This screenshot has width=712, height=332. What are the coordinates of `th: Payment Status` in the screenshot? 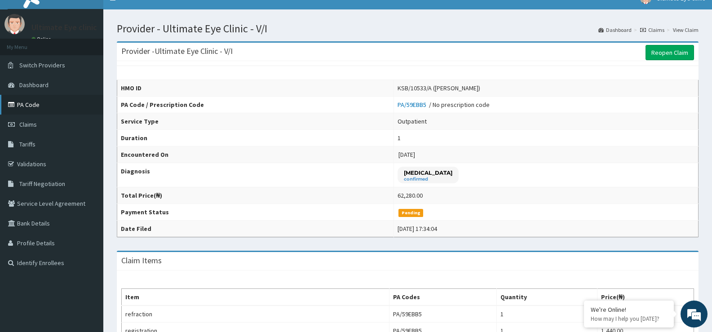 It's located at (255, 212).